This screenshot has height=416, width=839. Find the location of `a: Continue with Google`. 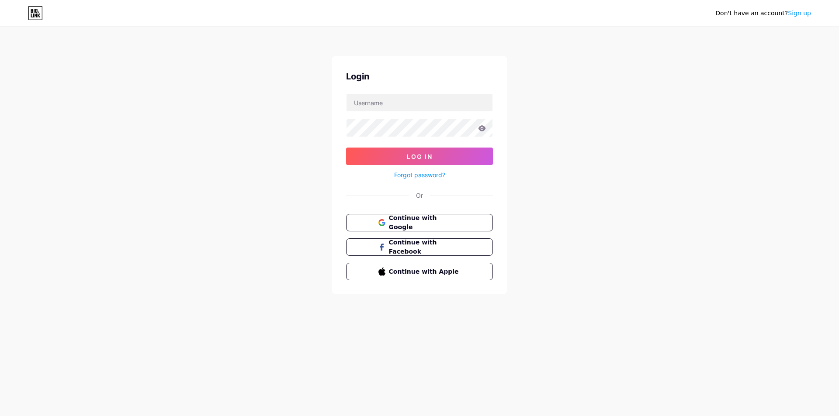

a: Continue with Google is located at coordinates (420, 223).